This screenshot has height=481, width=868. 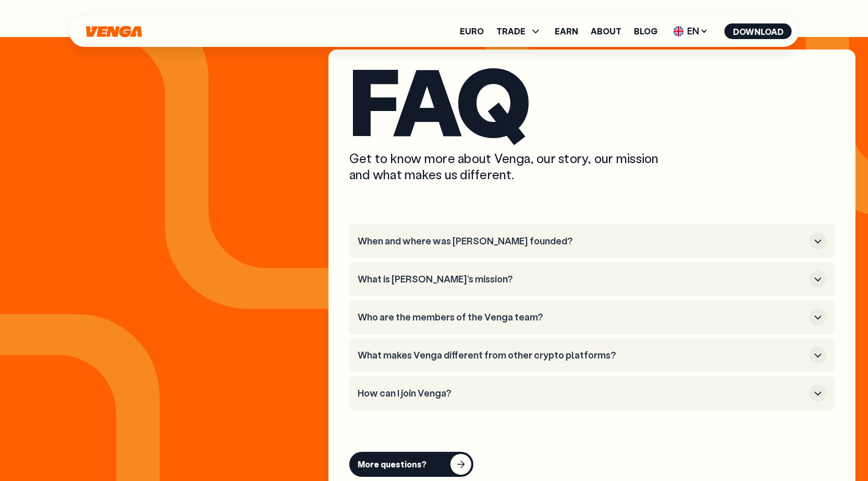 I want to click on img: flag-uk, so click(x=679, y=31).